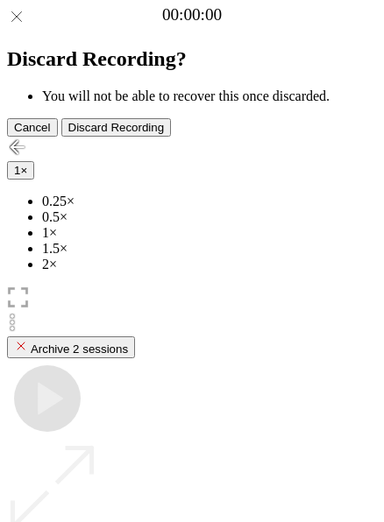  Describe the element at coordinates (209, 249) in the screenshot. I see `li: 1.5×` at that location.